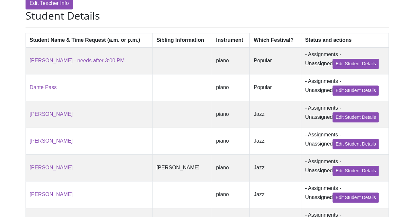 Image resolution: width=414 pixels, height=217 pixels. Describe the element at coordinates (344, 40) in the screenshot. I see `th: Status and actions` at that location.